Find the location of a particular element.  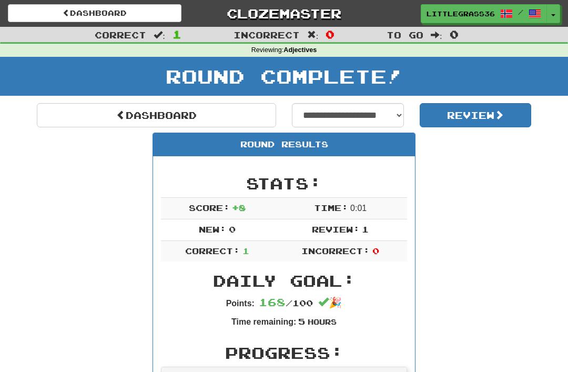

h2: Stats: is located at coordinates (284, 183).